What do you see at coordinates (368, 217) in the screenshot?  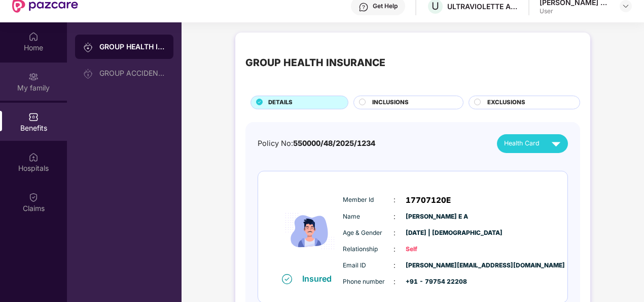 I see `span: Name` at bounding box center [368, 217].